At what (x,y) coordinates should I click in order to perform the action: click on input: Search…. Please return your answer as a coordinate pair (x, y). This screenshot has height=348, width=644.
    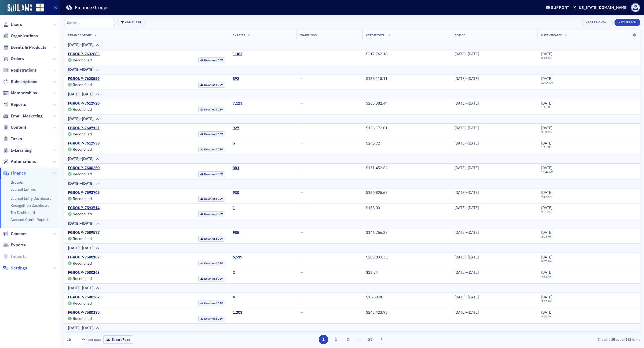
    Looking at the image, I should click on (89, 23).